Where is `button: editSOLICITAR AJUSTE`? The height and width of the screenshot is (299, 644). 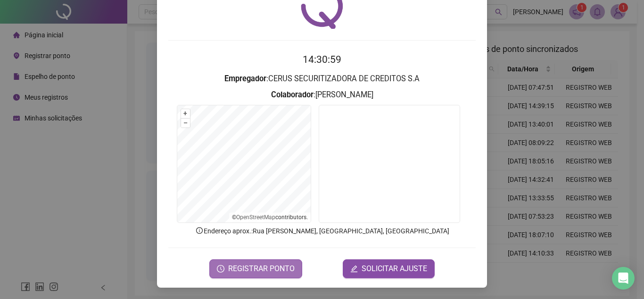
button: editSOLICITAR AJUSTE is located at coordinates (389, 268).